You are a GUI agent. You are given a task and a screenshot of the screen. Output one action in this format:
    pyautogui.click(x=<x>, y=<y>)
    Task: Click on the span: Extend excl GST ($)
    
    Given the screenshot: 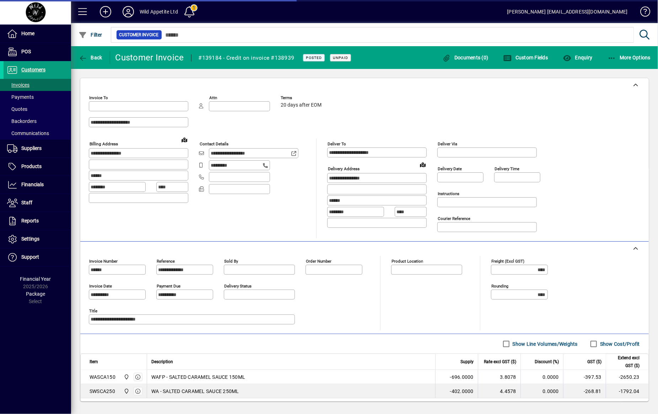 What is the action you would take?
    pyautogui.click(x=625, y=362)
    